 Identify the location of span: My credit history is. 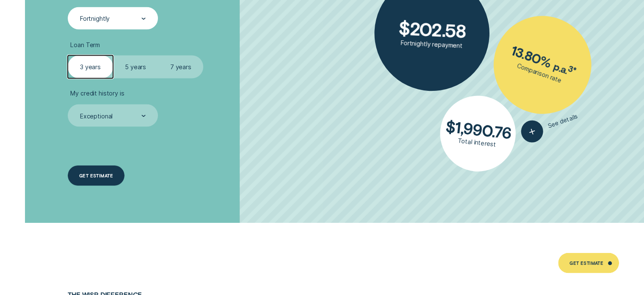
(97, 94).